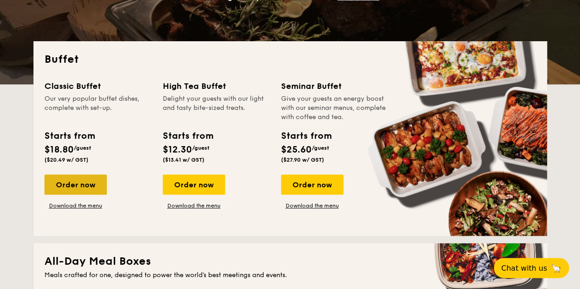 This screenshot has width=580, height=289. I want to click on span: ($20.49 w/ GST), so click(66, 160).